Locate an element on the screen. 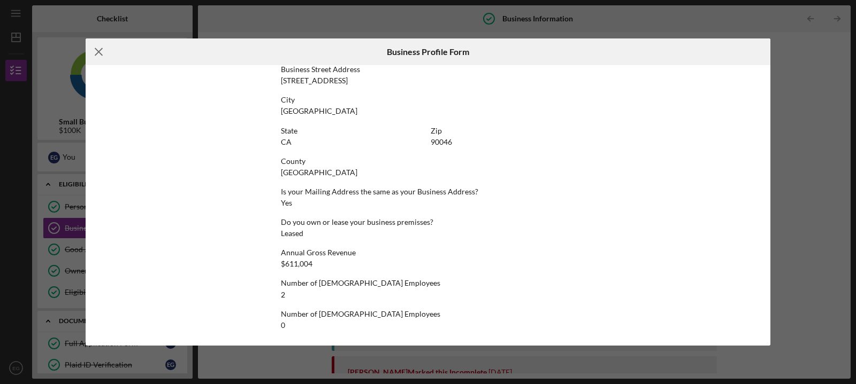  div: Zip is located at coordinates (503, 131).